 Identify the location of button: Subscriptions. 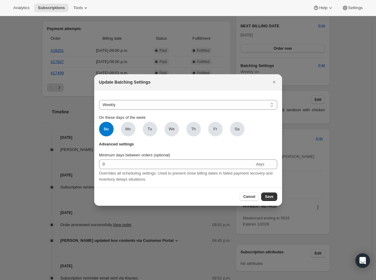
(51, 8).